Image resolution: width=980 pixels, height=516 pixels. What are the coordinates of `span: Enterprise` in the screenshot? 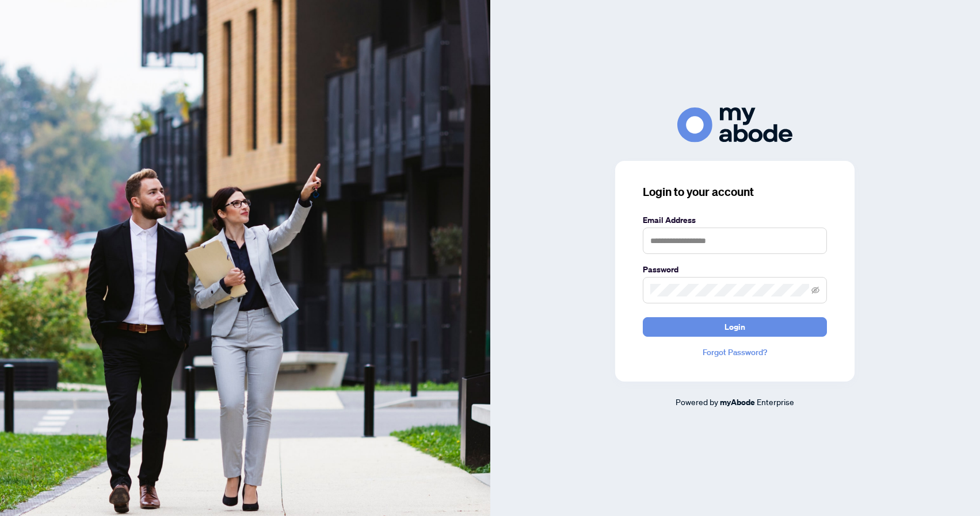 It's located at (775, 402).